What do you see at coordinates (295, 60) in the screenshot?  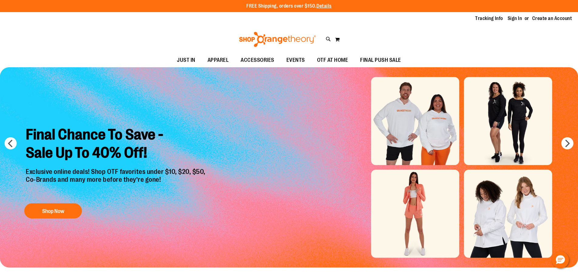 I see `a: EVENTS` at bounding box center [295, 60].